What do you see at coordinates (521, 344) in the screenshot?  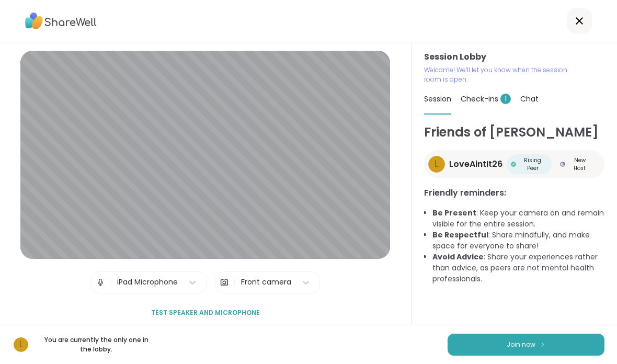 I see `span: Join now` at bounding box center [521, 344].